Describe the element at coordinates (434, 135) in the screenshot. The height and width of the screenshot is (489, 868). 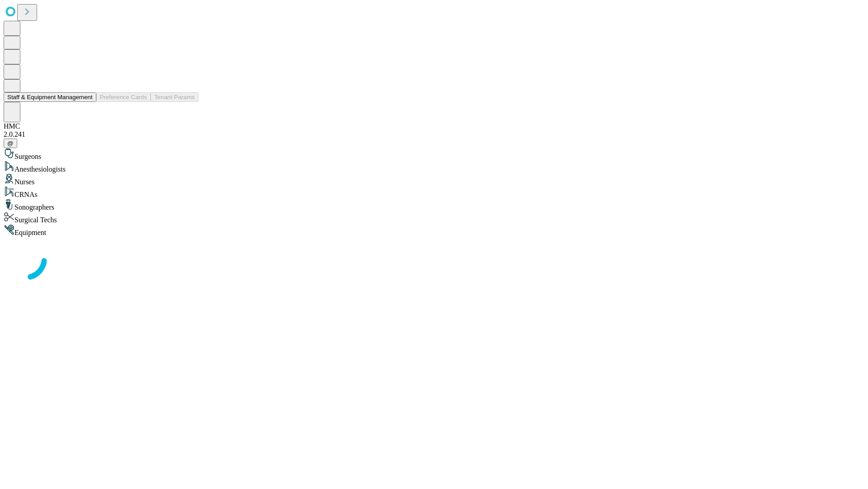
I see `div: 2.0.241` at that location.